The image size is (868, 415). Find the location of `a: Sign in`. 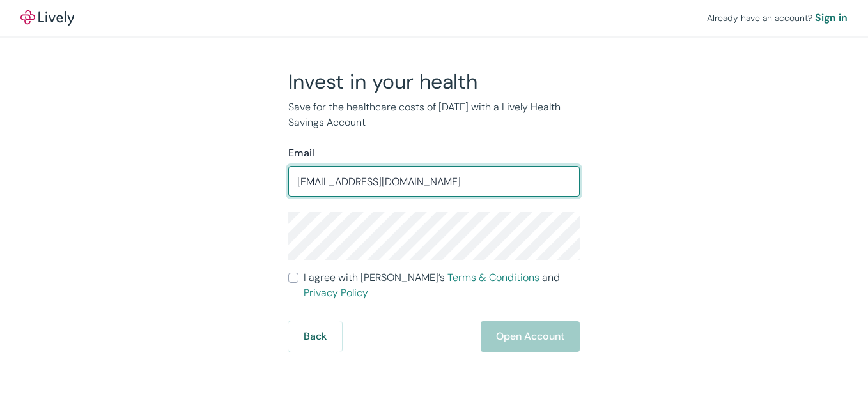

a: Sign in is located at coordinates (831, 18).